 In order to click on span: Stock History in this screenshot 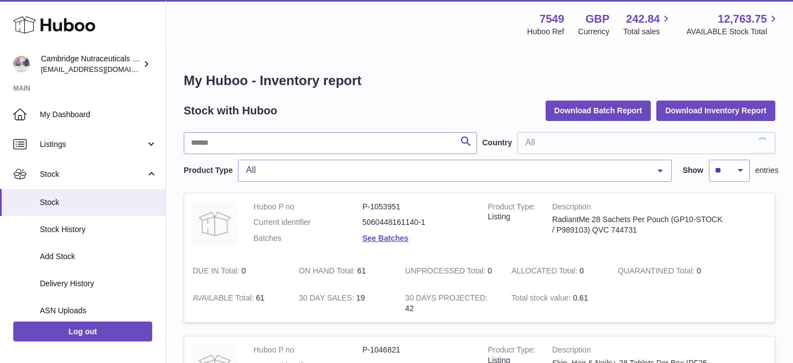, I will do `click(98, 230)`.